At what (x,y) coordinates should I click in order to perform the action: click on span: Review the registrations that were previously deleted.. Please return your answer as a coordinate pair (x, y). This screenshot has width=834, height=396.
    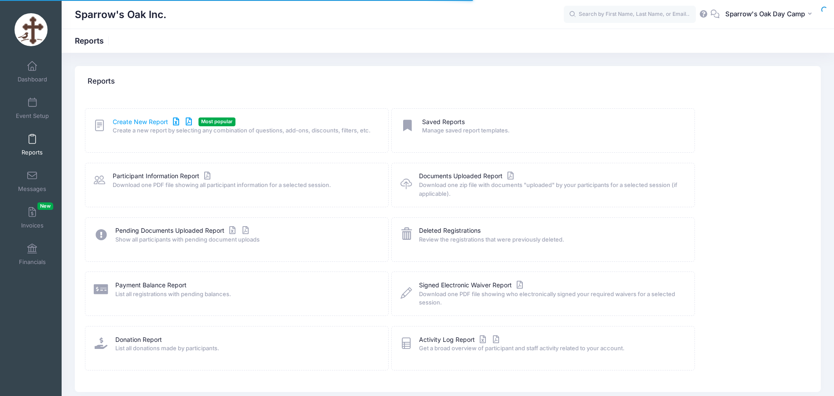
    Looking at the image, I should click on (551, 240).